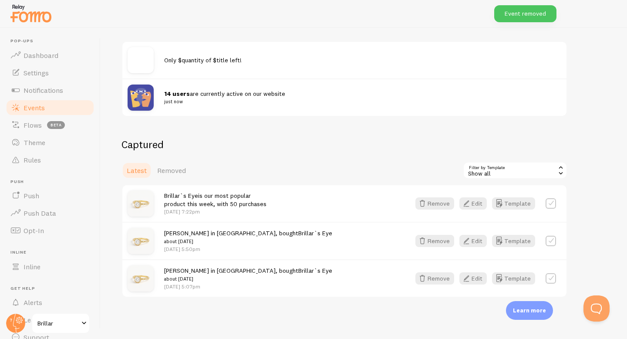 The width and height of the screenshot is (627, 339). I want to click on span: Events, so click(34, 108).